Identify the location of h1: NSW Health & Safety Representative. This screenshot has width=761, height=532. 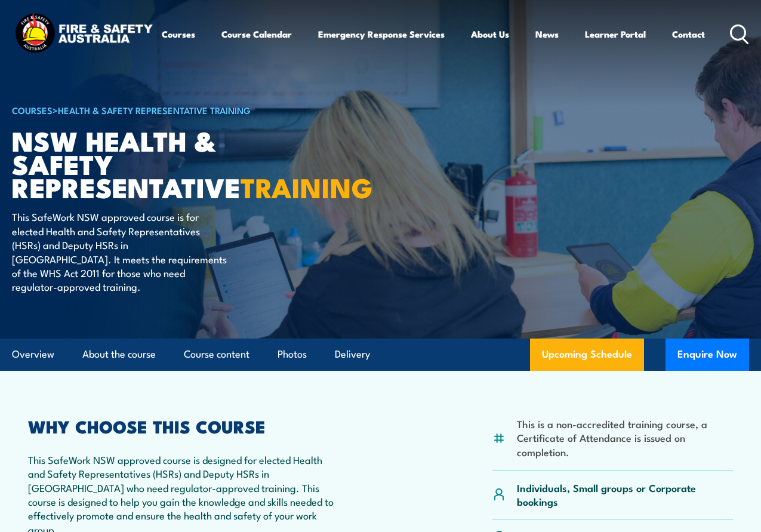
(160, 162).